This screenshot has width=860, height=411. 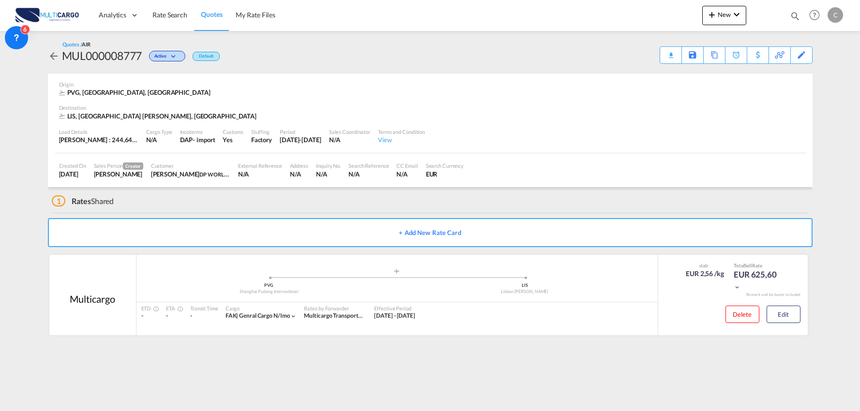 What do you see at coordinates (197, 132) in the screenshot?
I see `div: Incoterms` at bounding box center [197, 132].